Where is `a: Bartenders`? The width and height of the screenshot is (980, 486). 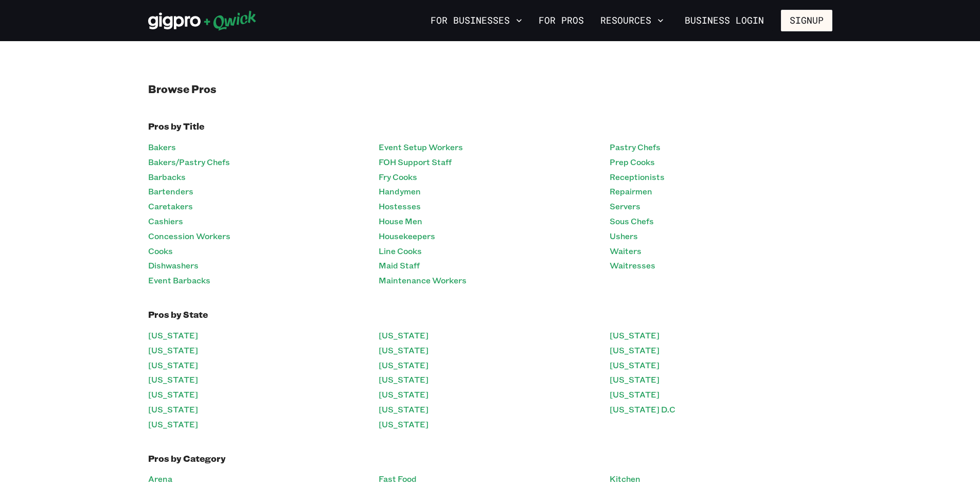
a: Bartenders is located at coordinates (171, 191).